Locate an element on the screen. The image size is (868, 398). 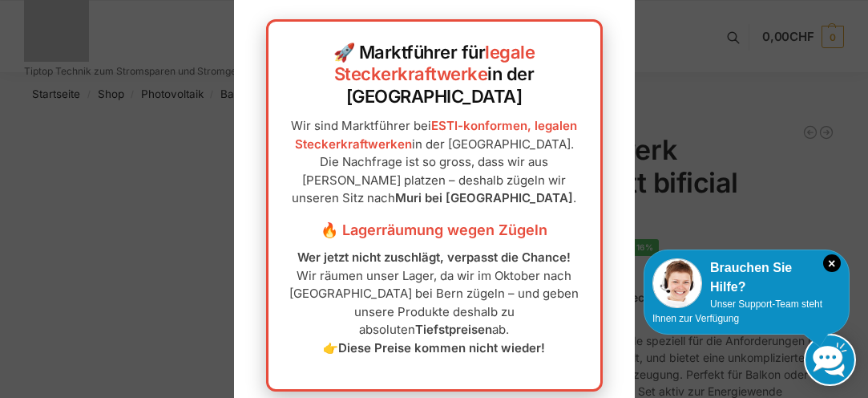
a: legale Steckerkraftwerke is located at coordinates (434, 63).